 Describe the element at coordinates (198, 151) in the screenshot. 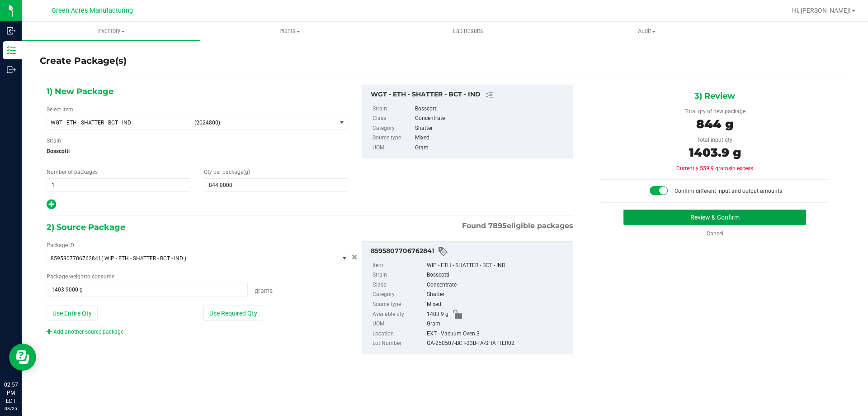

I see `span: Bosscotti` at that location.